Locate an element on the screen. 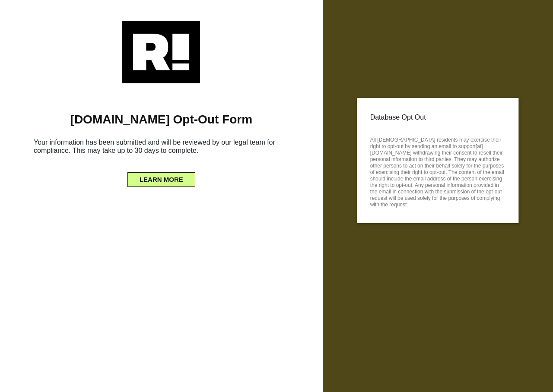 The image size is (553, 392). p: Database Opt Out is located at coordinates (438, 117).